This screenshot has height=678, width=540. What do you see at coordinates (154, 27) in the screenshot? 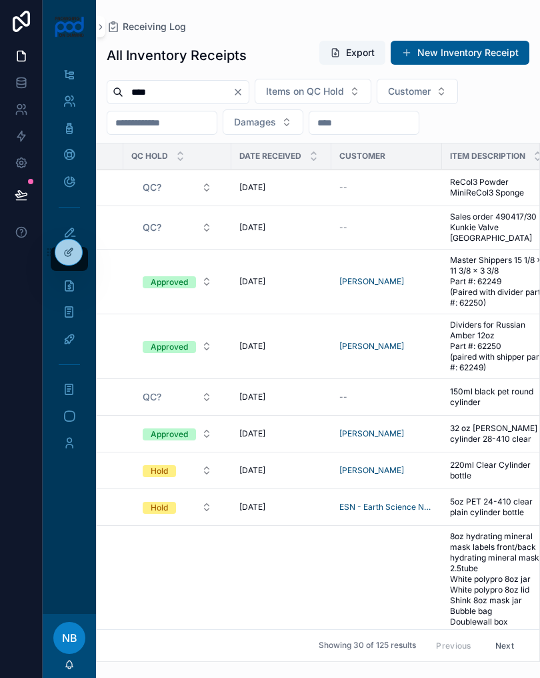
I see `span: Receiving Log` at bounding box center [154, 27].